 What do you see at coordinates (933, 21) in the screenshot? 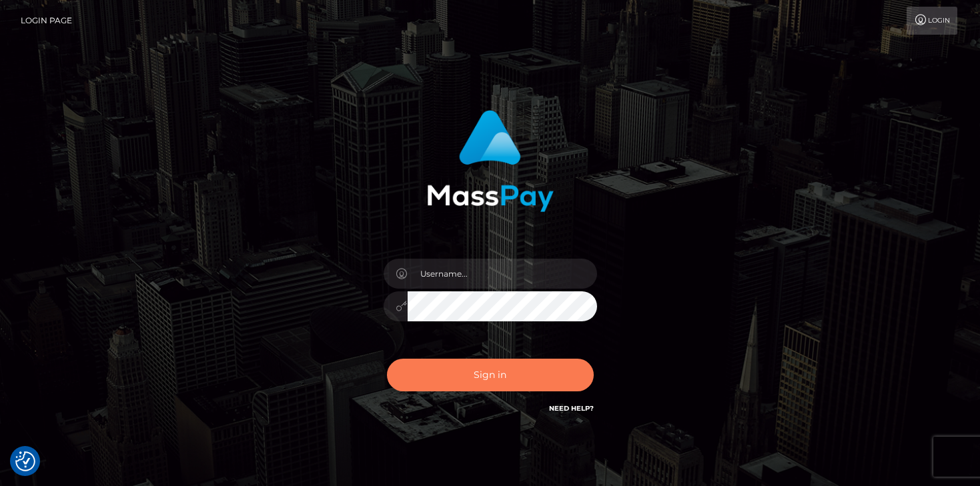
I see `a: Login` at bounding box center [933, 21].